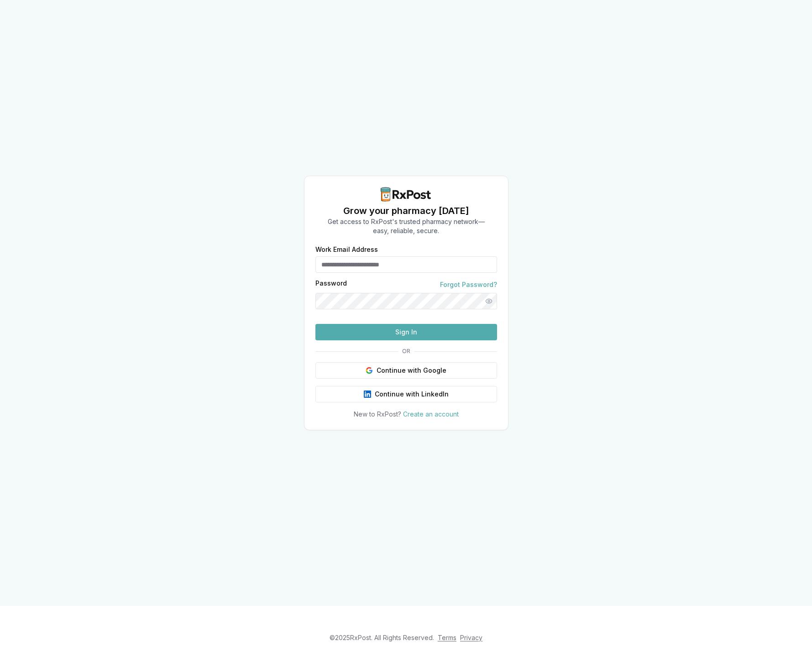 This screenshot has height=646, width=812. I want to click on a: Privacy, so click(471, 638).